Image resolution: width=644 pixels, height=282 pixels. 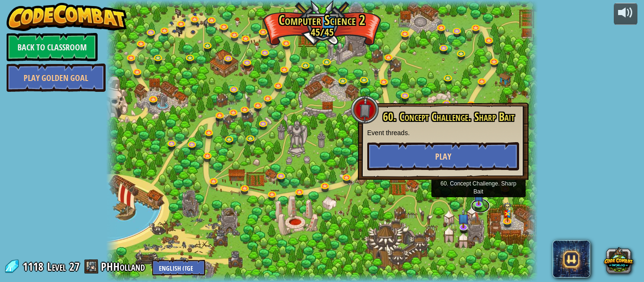 What do you see at coordinates (124, 267) in the screenshot?
I see `a: PHHolland` at bounding box center [124, 267].